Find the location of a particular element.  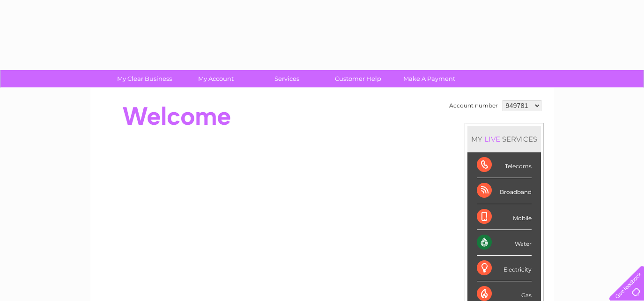

div: Broadband is located at coordinates (504, 191).